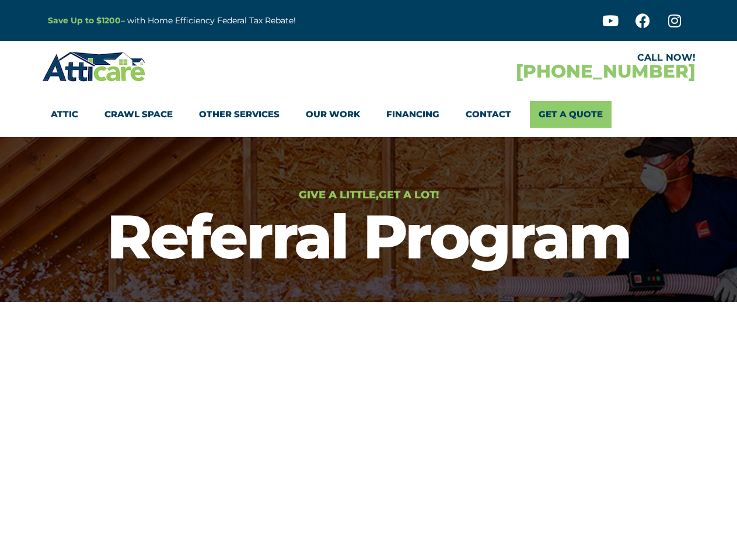 This screenshot has width=737, height=560. I want to click on h1: Referral Program, so click(368, 236).